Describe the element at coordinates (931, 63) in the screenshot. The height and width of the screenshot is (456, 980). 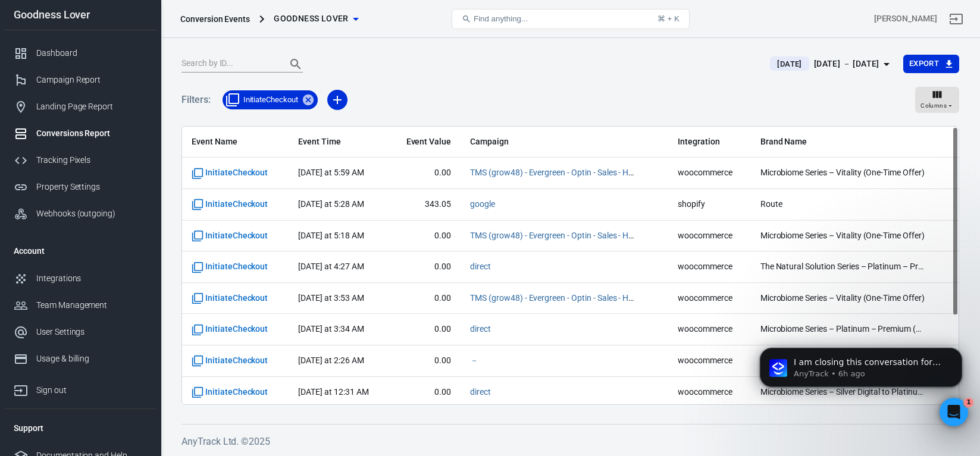
I see `button: Export` at that location.